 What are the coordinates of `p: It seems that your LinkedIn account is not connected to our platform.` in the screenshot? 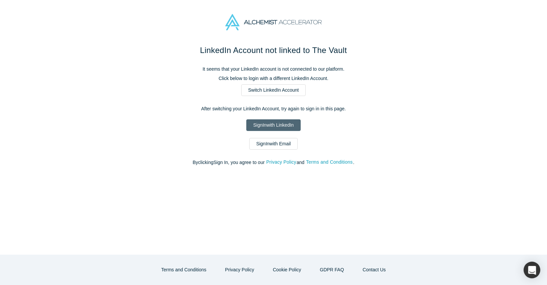 It's located at (274, 69).